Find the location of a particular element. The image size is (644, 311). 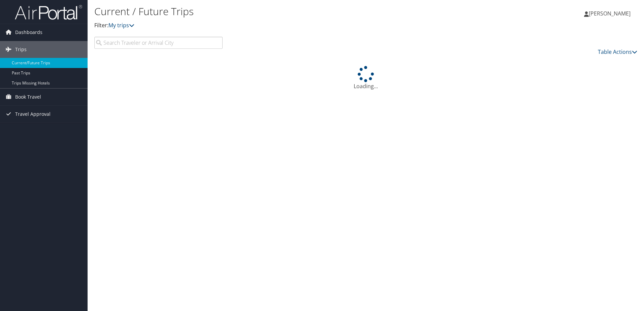

span: Travel Approval is located at coordinates (33, 114).